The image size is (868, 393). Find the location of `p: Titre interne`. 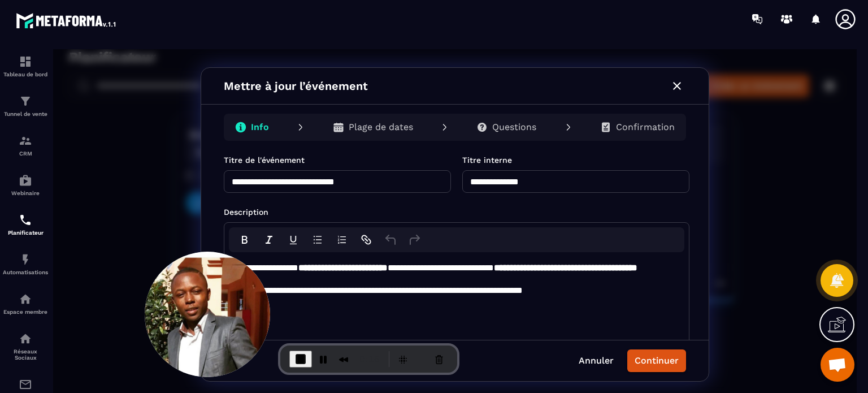

p: Titre interne is located at coordinates (523, 111).